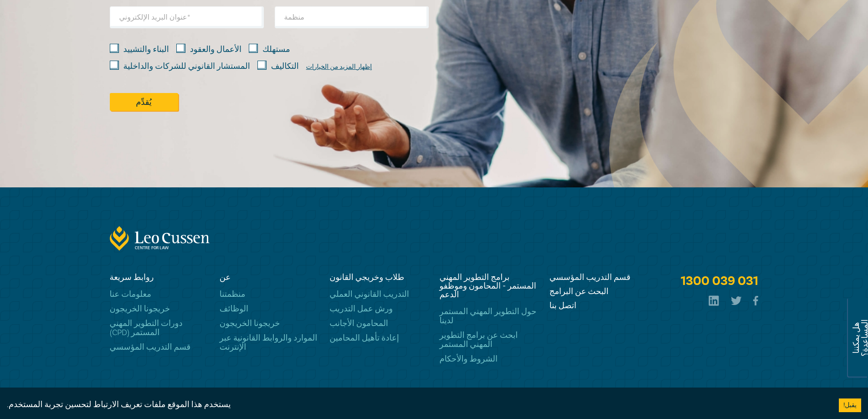 This screenshot has width=868, height=419. I want to click on a: إعادة تأهيل المحامين, so click(379, 338).